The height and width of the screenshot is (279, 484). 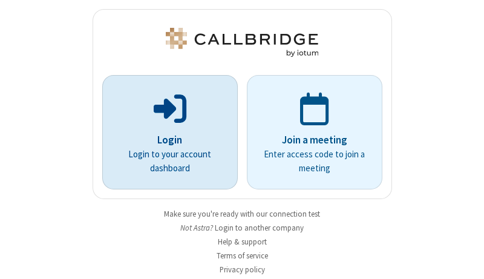 I want to click on p: Login, so click(x=170, y=140).